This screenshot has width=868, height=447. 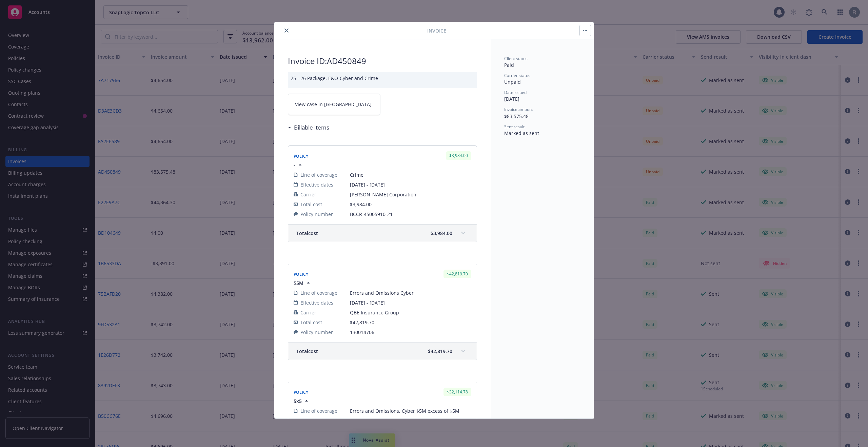 What do you see at coordinates (458, 274) in the screenshot?
I see `div: $42,819.70` at bounding box center [458, 274].